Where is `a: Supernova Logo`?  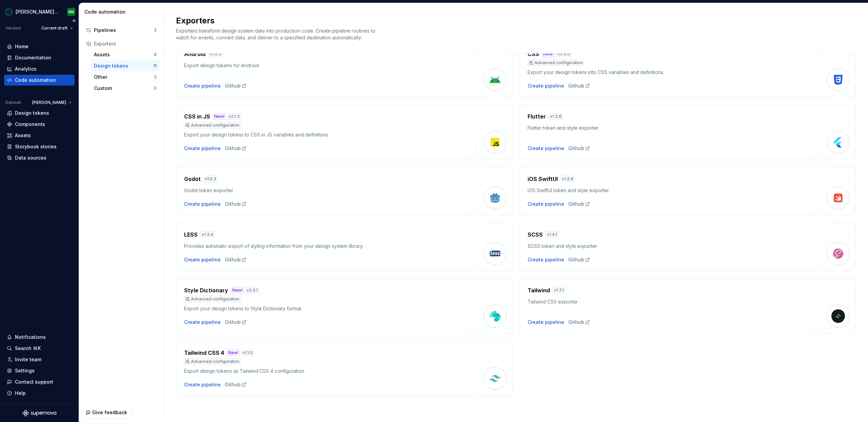 a: Supernova Logo is located at coordinates (39, 413).